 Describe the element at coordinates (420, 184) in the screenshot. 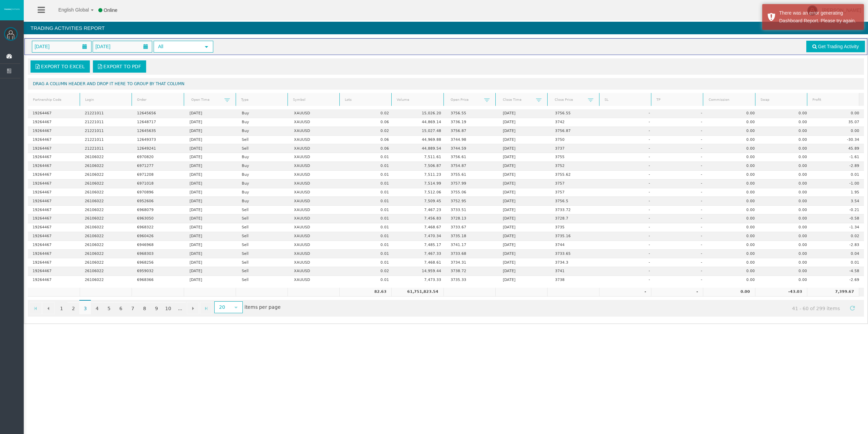

I see `td: 7,514.99` at that location.